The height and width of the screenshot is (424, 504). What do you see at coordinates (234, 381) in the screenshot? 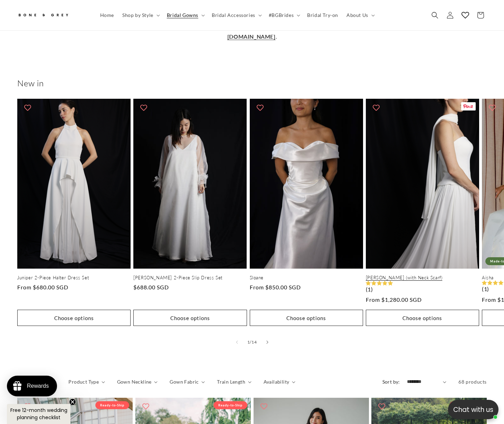
I see `summary: Train Length (0 selected)` at bounding box center [234, 381].